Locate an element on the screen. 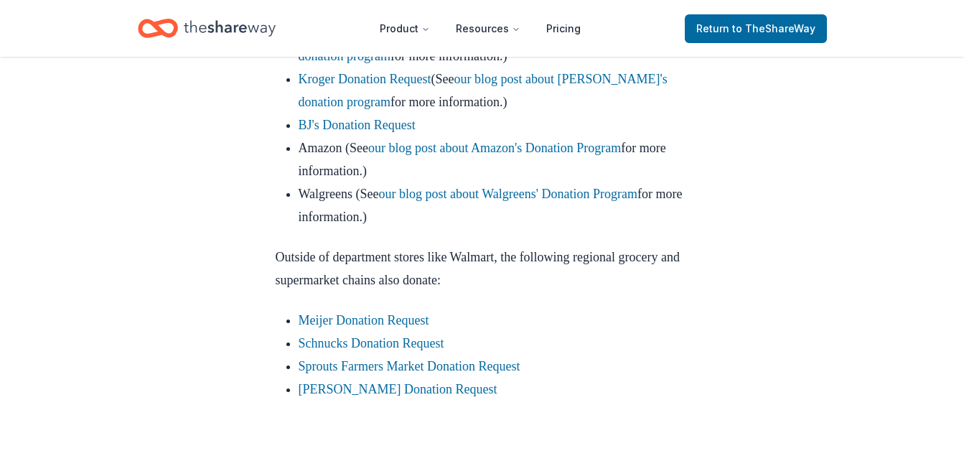  a: Meijer Donation Request is located at coordinates (364, 320).